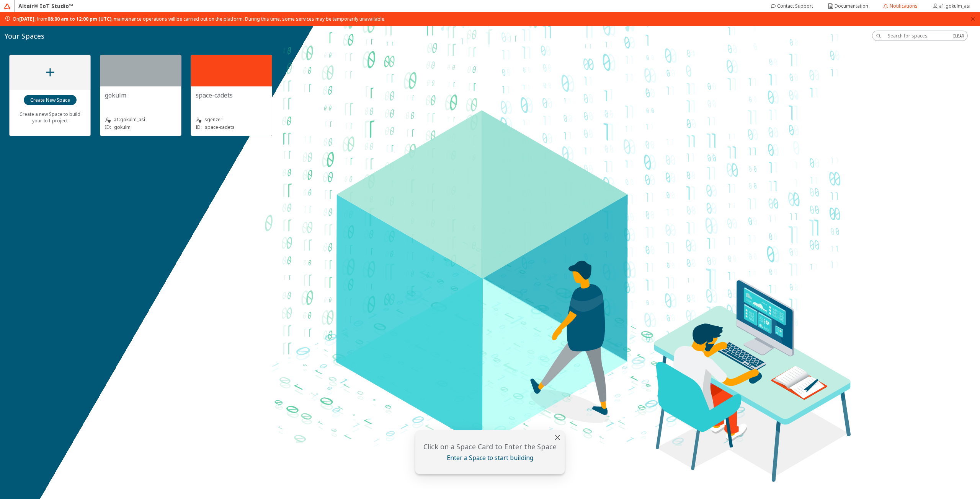  What do you see at coordinates (199, 19) in the screenshot?
I see `span: On , from , maintenance operations will be carried out on the platform. During this time, some se...` at bounding box center [199, 19].